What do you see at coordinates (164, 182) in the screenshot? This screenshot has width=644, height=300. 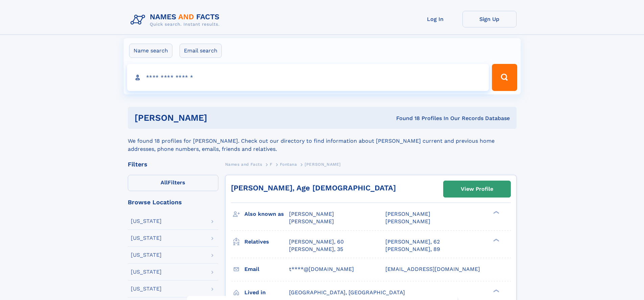 I see `span: All` at bounding box center [164, 182].